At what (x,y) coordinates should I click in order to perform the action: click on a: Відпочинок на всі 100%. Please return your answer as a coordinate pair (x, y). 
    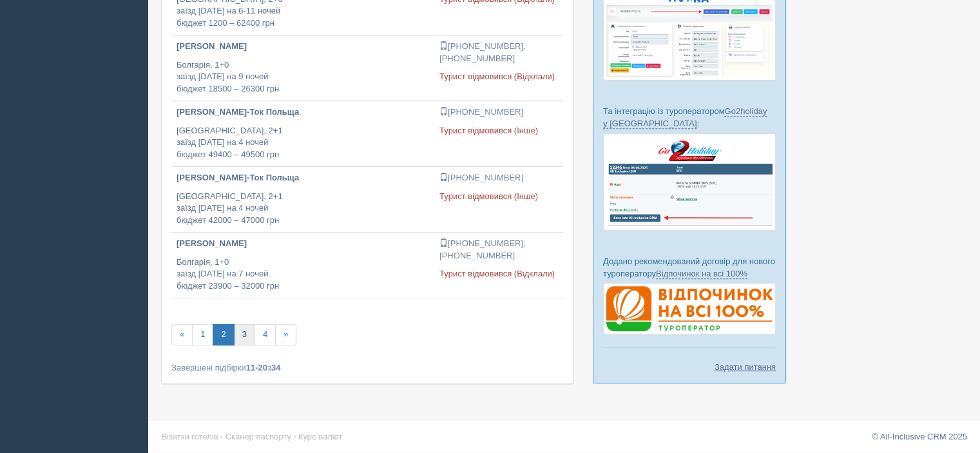
    Looking at the image, I should click on (702, 274).